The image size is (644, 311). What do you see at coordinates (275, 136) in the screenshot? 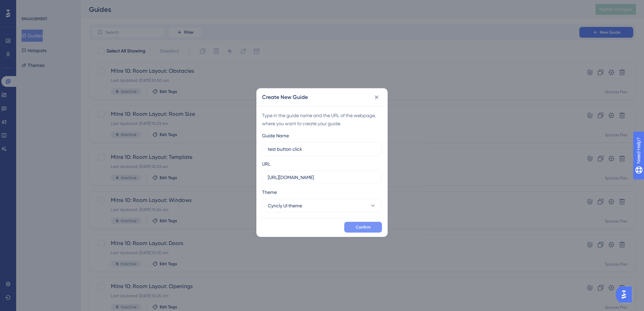
I see `div: Guide Name` at bounding box center [275, 136].